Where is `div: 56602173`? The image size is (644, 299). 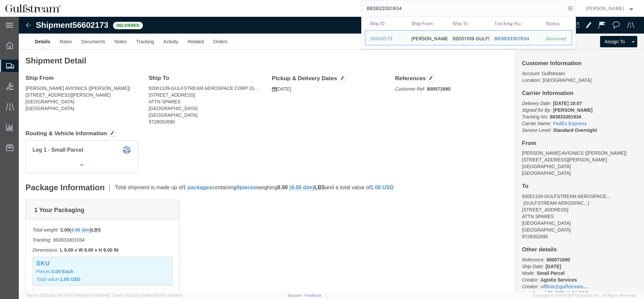 div: 56602173 is located at coordinates (386, 39).